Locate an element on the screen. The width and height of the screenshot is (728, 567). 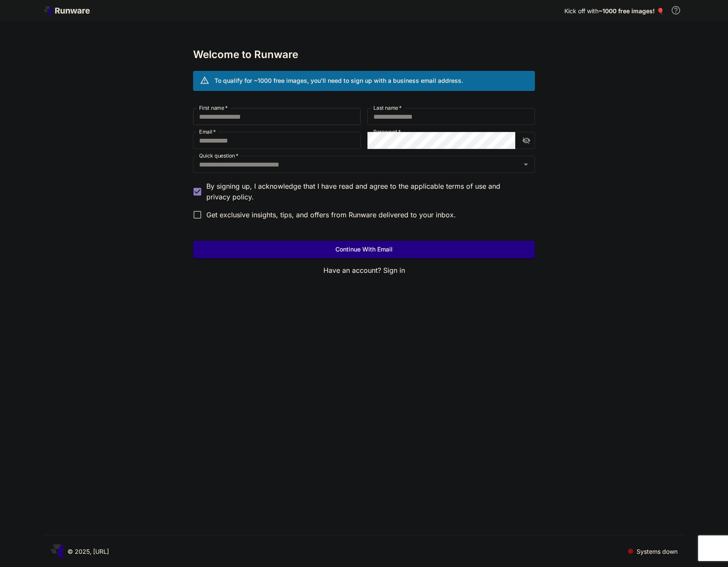
span: ~1000 free images! 🎈 is located at coordinates (631, 11).